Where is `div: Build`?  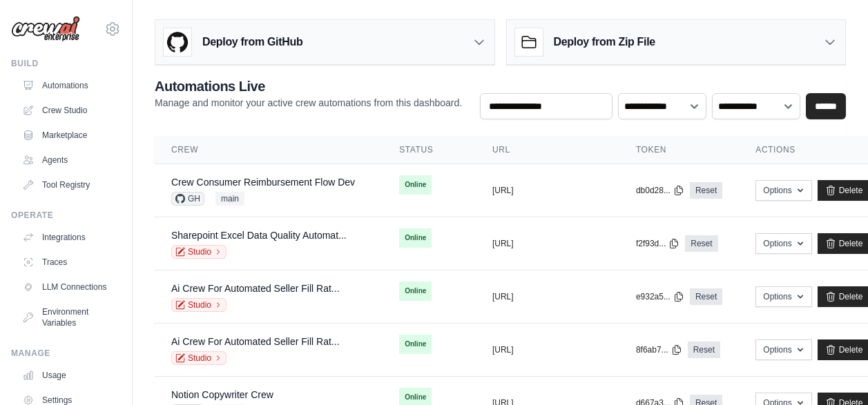 div: Build is located at coordinates (65, 64).